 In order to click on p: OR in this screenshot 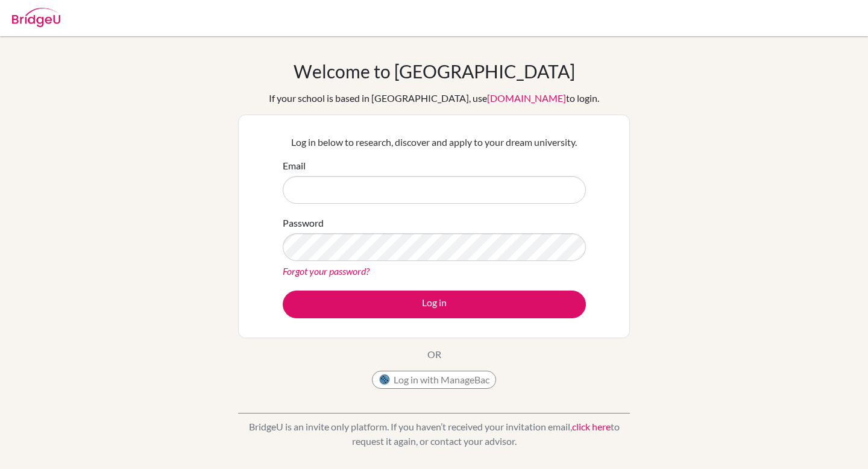, I will do `click(434, 355)`.